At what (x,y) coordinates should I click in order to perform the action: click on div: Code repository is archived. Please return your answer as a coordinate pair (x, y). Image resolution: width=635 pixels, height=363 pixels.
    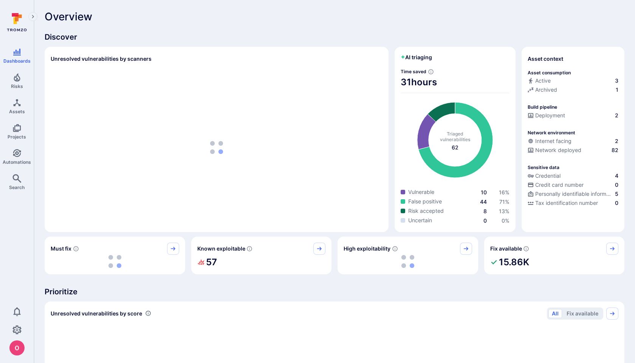
    Looking at the image, I should click on (573, 91).